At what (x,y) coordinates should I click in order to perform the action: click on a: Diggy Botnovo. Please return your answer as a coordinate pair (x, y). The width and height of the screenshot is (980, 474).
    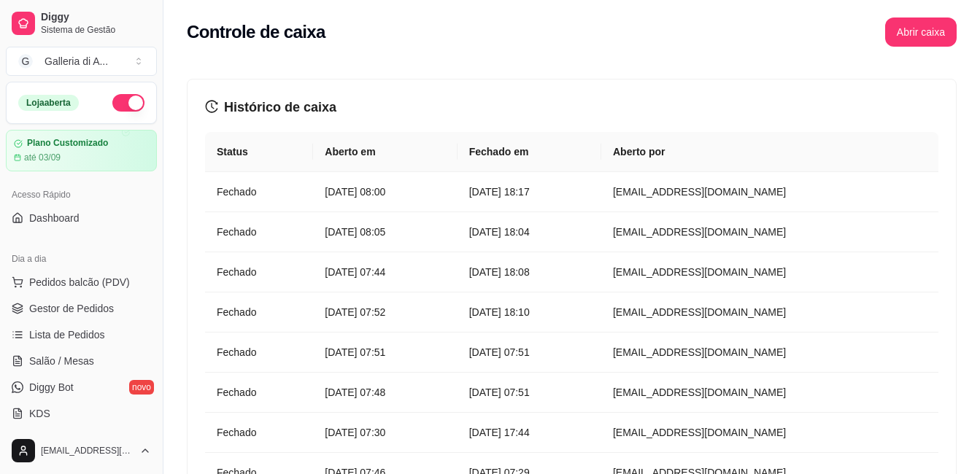
    Looking at the image, I should click on (81, 387).